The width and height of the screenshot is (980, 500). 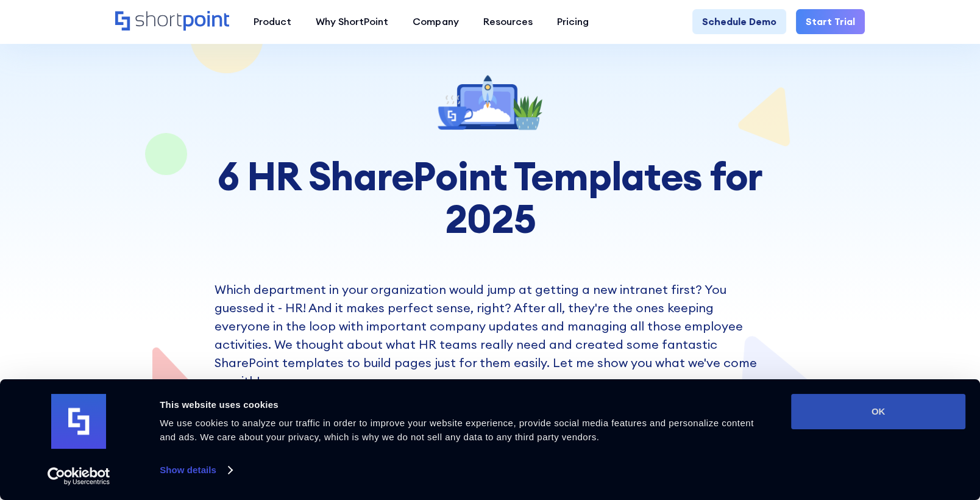 I want to click on div: Product, so click(x=273, y=21).